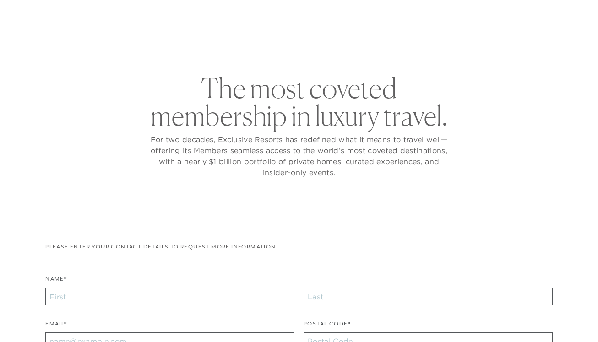 The height and width of the screenshot is (342, 598). I want to click on input: Last, so click(428, 296).